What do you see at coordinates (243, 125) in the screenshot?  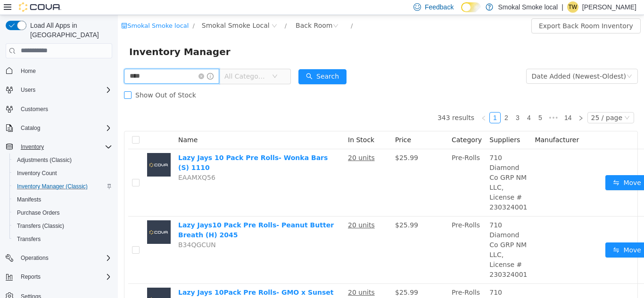 I see `span: In Stock` at bounding box center [243, 125].